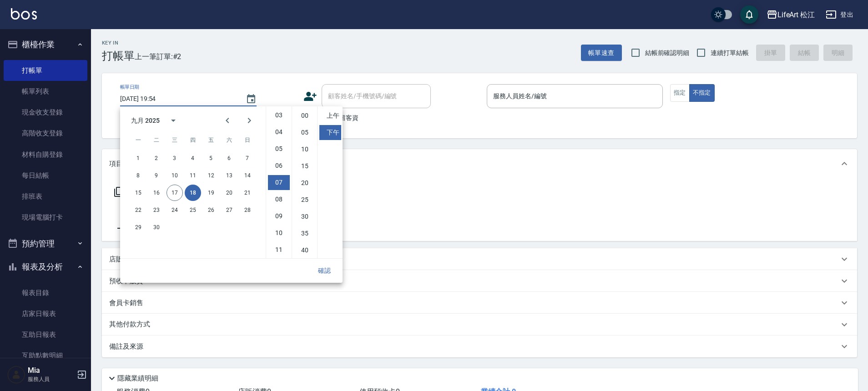 The image size is (868, 391). I want to click on button: 29, so click(139, 228).